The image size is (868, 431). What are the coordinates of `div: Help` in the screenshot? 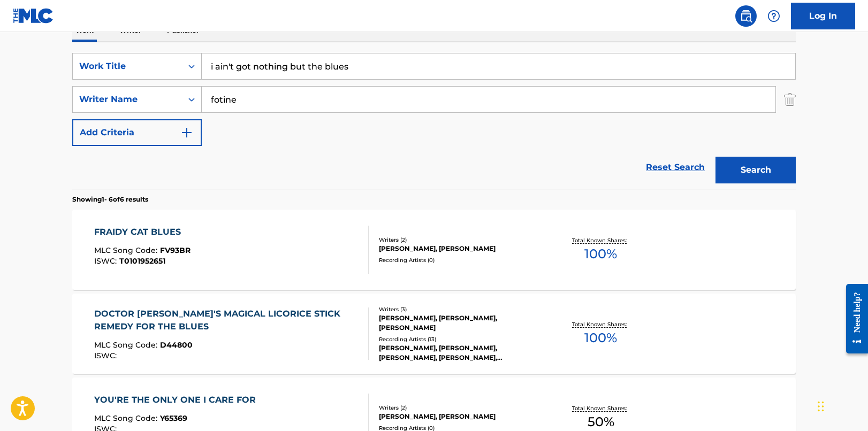 It's located at (773, 16).